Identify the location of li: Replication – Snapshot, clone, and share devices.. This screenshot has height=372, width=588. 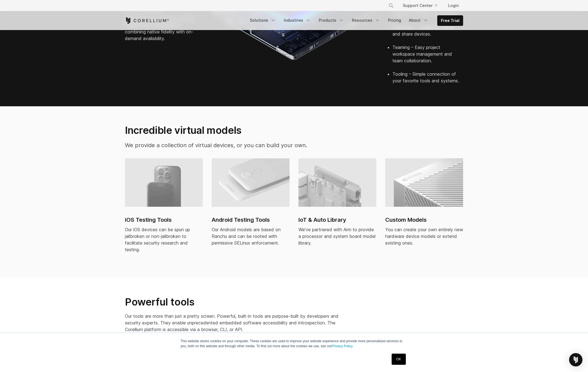
(428, 34).